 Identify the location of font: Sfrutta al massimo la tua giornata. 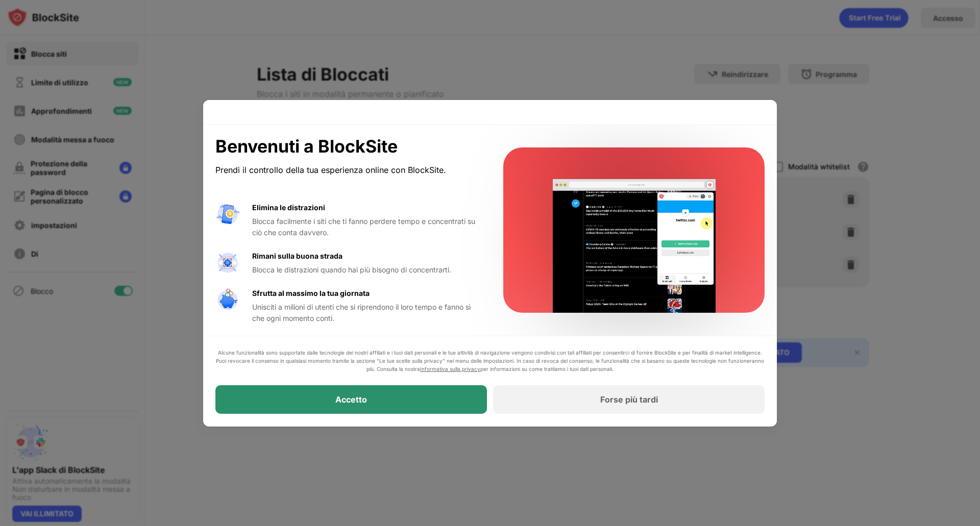
(311, 293).